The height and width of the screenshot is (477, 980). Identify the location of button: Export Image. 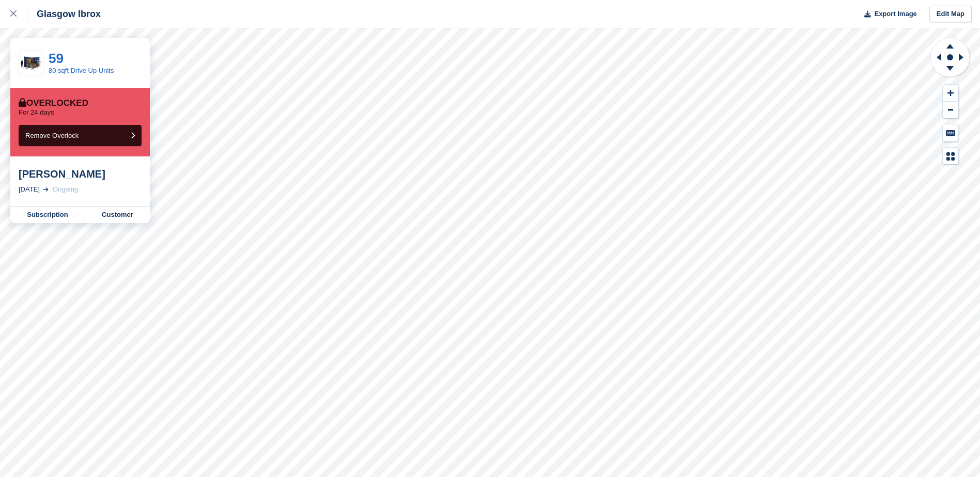
(887, 14).